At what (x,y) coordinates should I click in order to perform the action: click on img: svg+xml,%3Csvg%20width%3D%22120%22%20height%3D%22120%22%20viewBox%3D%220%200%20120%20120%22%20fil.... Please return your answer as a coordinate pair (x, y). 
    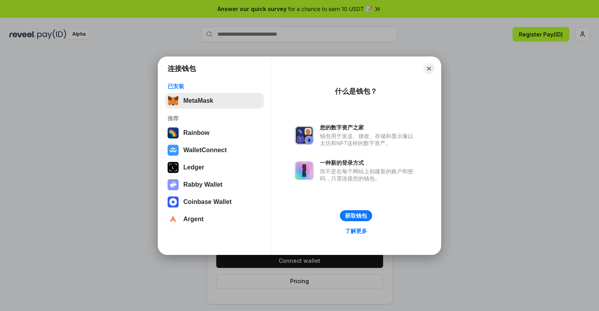
    Looking at the image, I should click on (173, 133).